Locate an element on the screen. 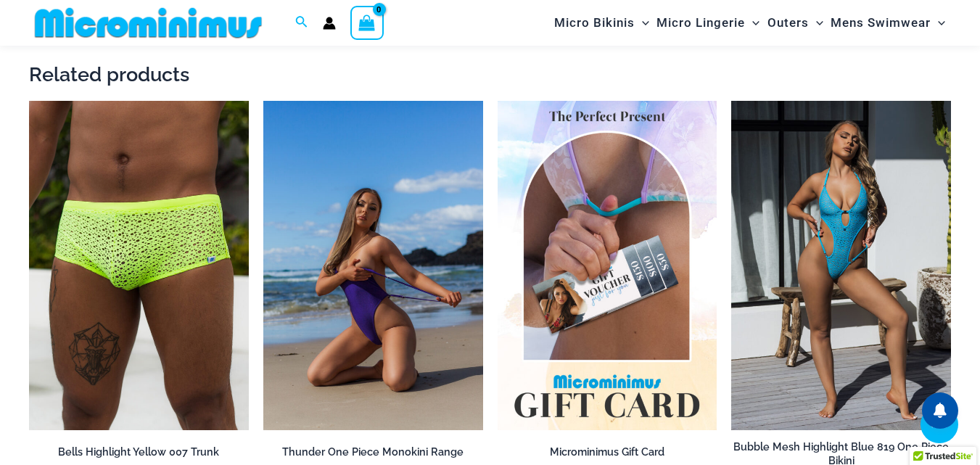 The height and width of the screenshot is (465, 980). a: View Shopping Cart, empty is located at coordinates (367, 23).